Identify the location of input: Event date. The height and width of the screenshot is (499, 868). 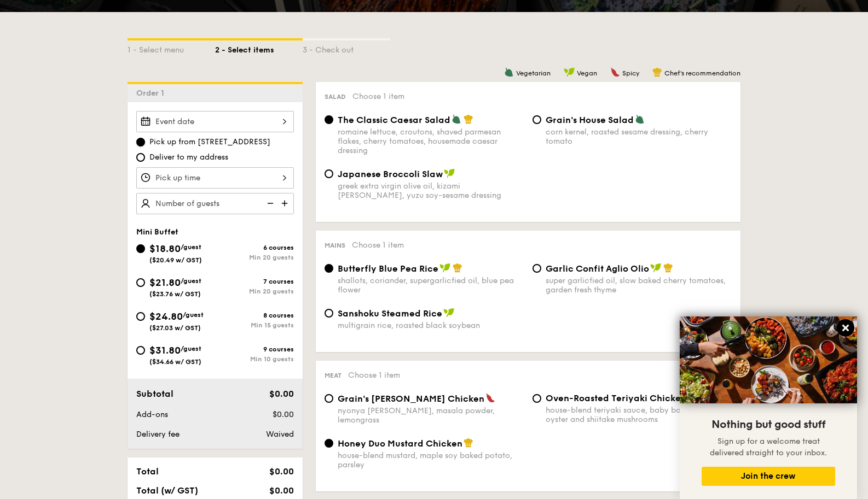
(215, 121).